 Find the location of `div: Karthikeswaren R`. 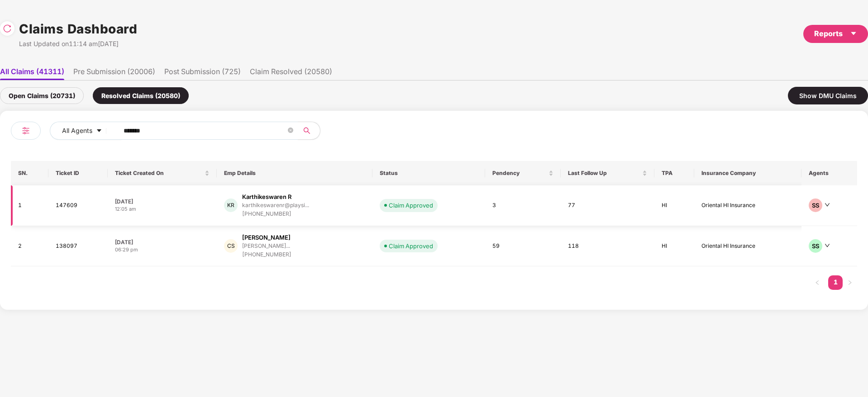

div: Karthikeswaren R is located at coordinates (266, 197).